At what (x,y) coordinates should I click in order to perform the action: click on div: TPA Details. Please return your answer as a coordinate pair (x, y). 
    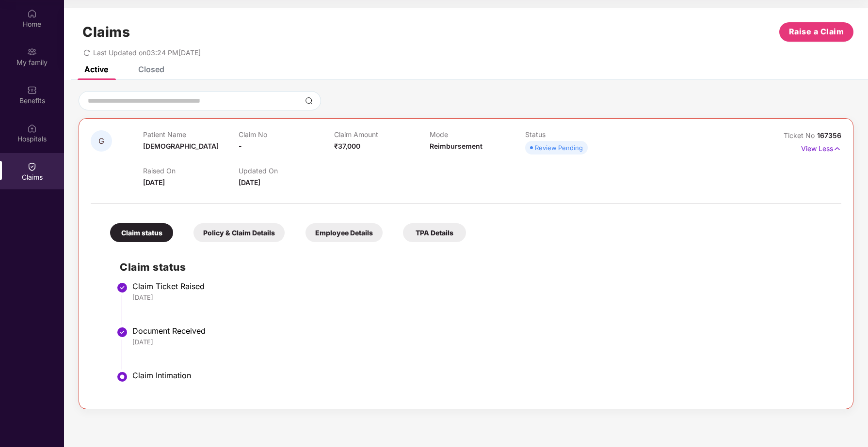
    Looking at the image, I should click on (434, 232).